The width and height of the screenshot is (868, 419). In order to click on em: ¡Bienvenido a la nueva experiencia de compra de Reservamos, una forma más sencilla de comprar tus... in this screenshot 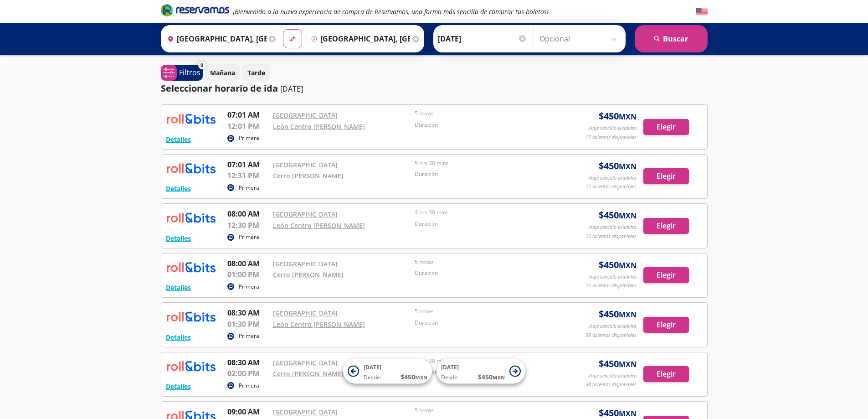, I will do `click(391, 11)`.